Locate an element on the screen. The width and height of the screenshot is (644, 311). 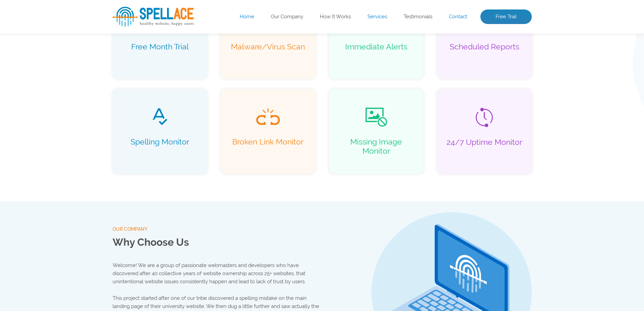
img: 24_7 Uptime Monitor is located at coordinates (484, 118).